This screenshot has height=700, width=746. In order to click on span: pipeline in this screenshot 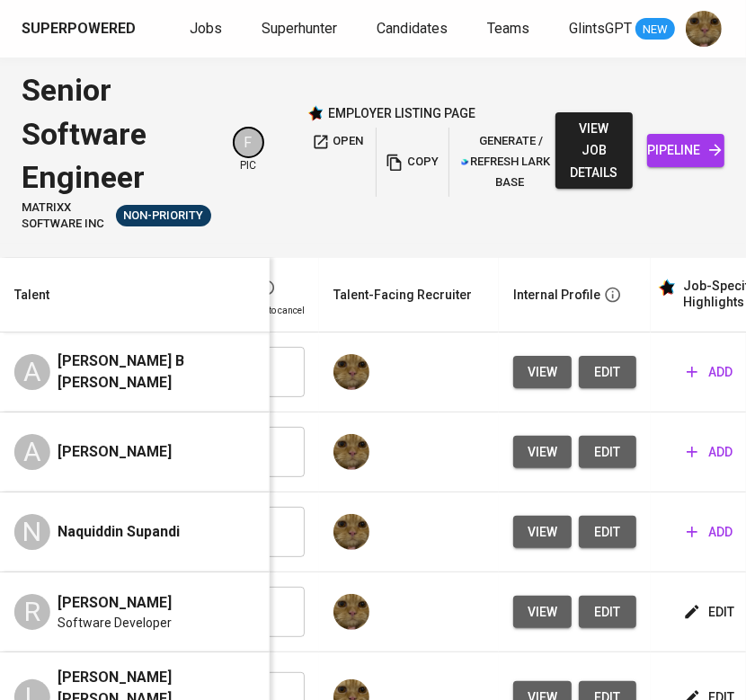, I will do `click(686, 150)`.